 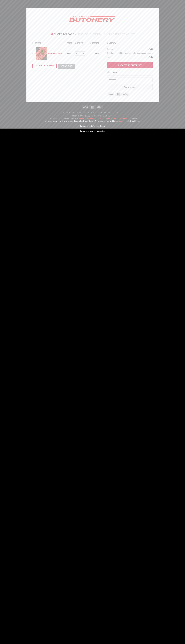 What do you see at coordinates (92, 121) in the screenshot?
I see `p: All images are protected by the local and international copyright laws. Reusing these images with...` at bounding box center [92, 121].